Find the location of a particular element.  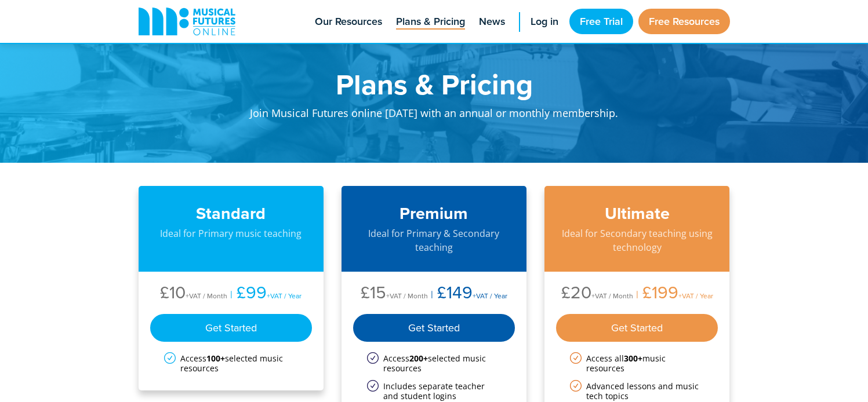

a: Free Trial is located at coordinates (601, 21).